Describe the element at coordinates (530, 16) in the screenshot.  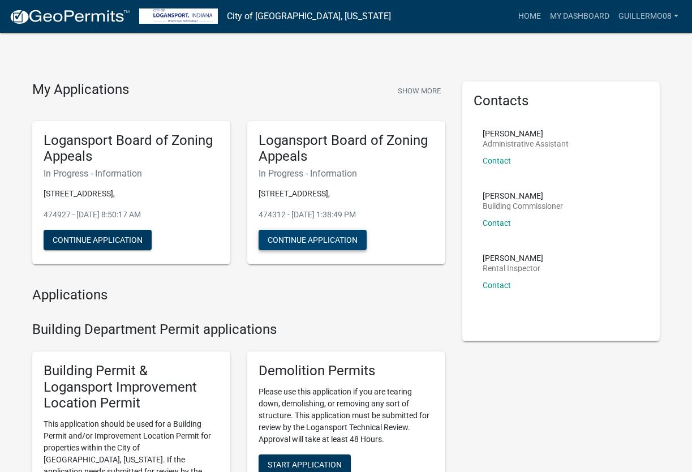
I see `a: Home` at that location.